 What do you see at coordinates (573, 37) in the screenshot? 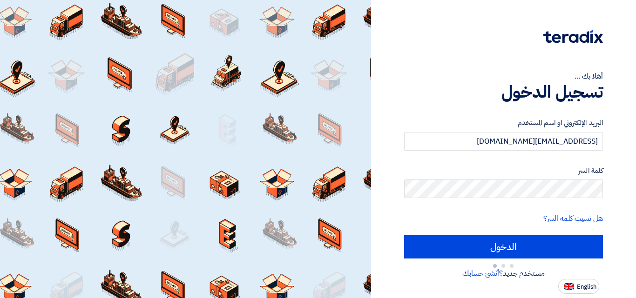
I see `img: Teradix logo` at bounding box center [573, 37].